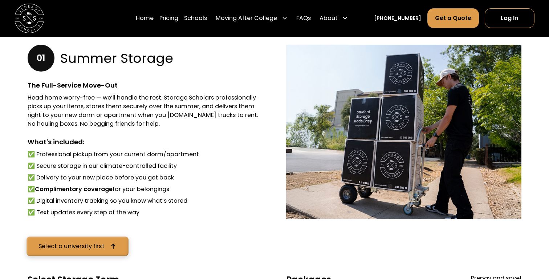  Describe the element at coordinates (195, 18) in the screenshot. I see `a: Schools` at that location.